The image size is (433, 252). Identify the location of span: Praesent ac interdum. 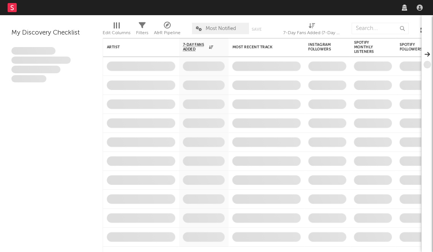
(36, 70).